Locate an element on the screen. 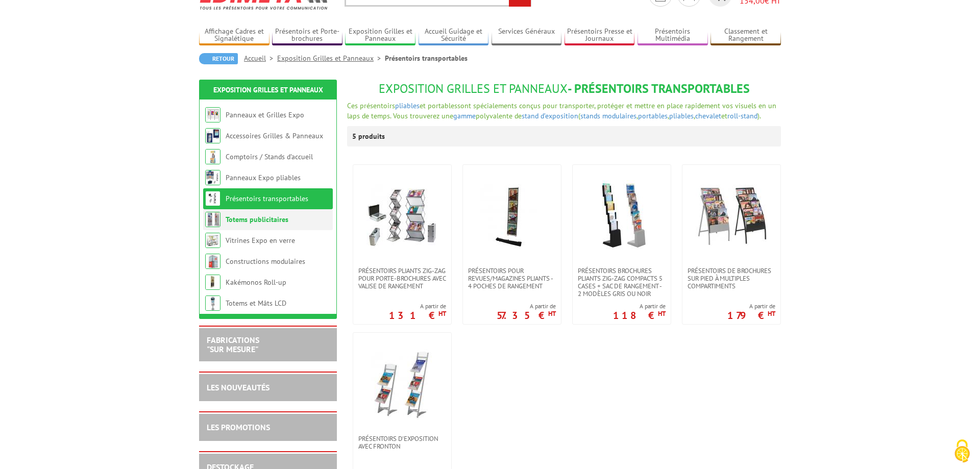  a: Présentoirs Multimédia is located at coordinates (673, 35).